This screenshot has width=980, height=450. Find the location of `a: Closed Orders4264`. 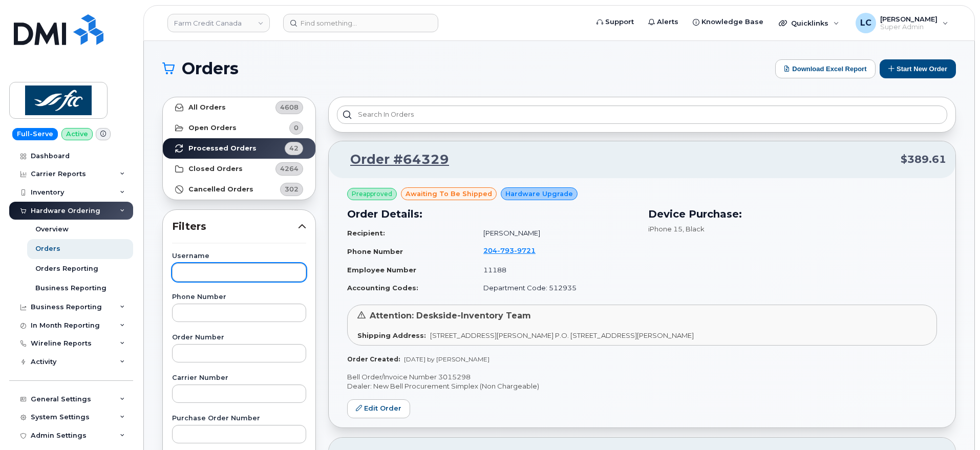

a: Closed Orders4264 is located at coordinates (239, 169).